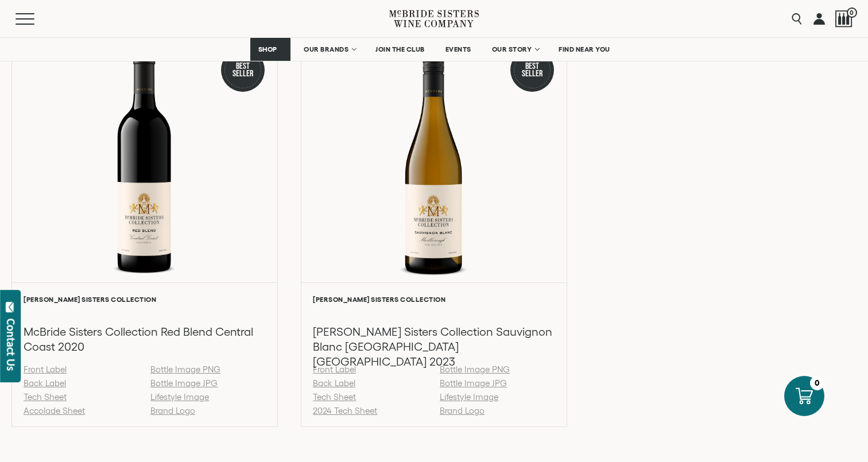 The height and width of the screenshot is (462, 868). I want to click on span: FIND NEAR YOU, so click(585, 49).